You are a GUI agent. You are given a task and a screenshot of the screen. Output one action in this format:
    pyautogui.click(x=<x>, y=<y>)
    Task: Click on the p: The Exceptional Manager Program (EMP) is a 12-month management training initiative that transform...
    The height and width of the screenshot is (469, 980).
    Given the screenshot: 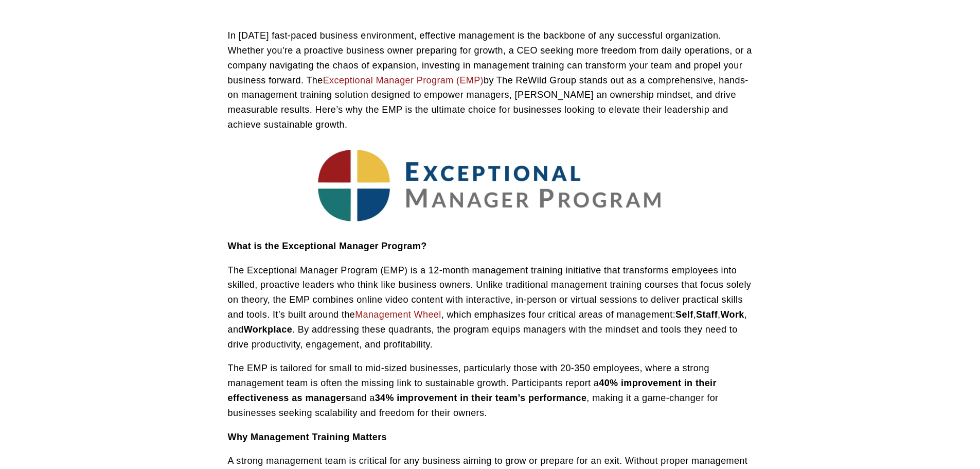 What is the action you would take?
    pyautogui.click(x=490, y=307)
    